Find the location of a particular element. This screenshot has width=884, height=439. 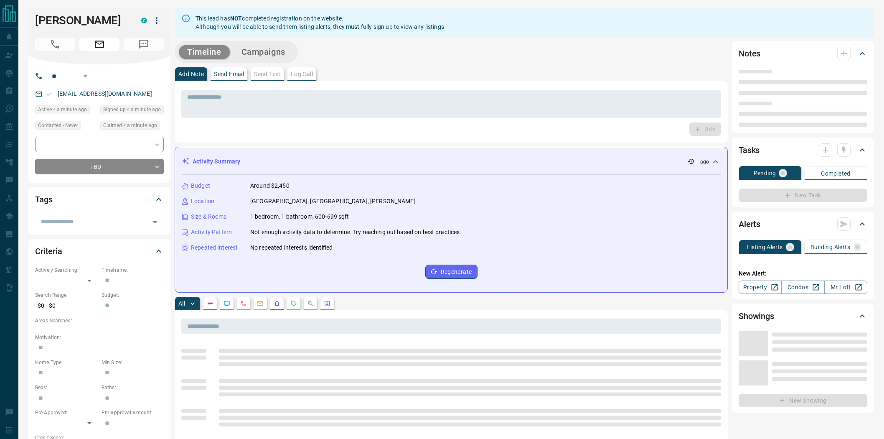

a: Property is located at coordinates (760, 287).